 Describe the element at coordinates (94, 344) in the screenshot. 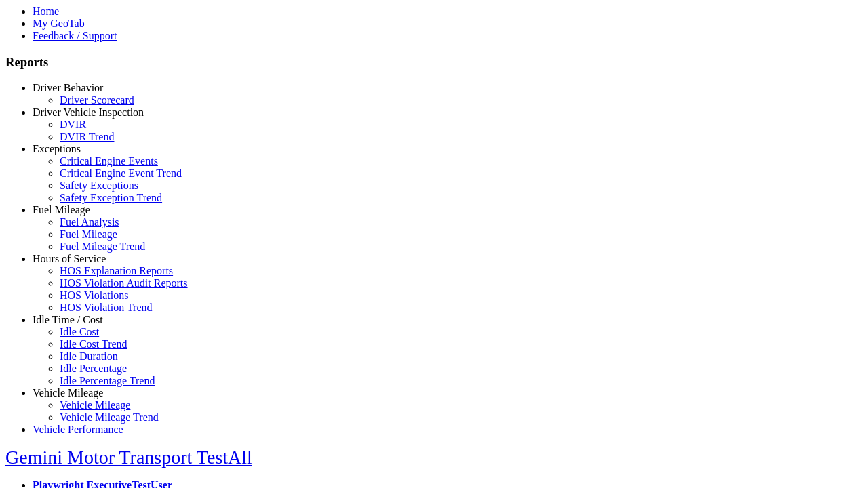

I see `a: Idle Cost Trend` at that location.